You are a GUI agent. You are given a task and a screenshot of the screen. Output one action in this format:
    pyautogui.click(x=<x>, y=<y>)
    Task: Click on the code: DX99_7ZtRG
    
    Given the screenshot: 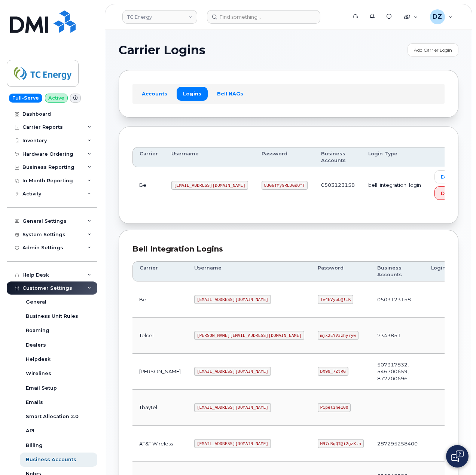 What is the action you would take?
    pyautogui.click(x=333, y=371)
    